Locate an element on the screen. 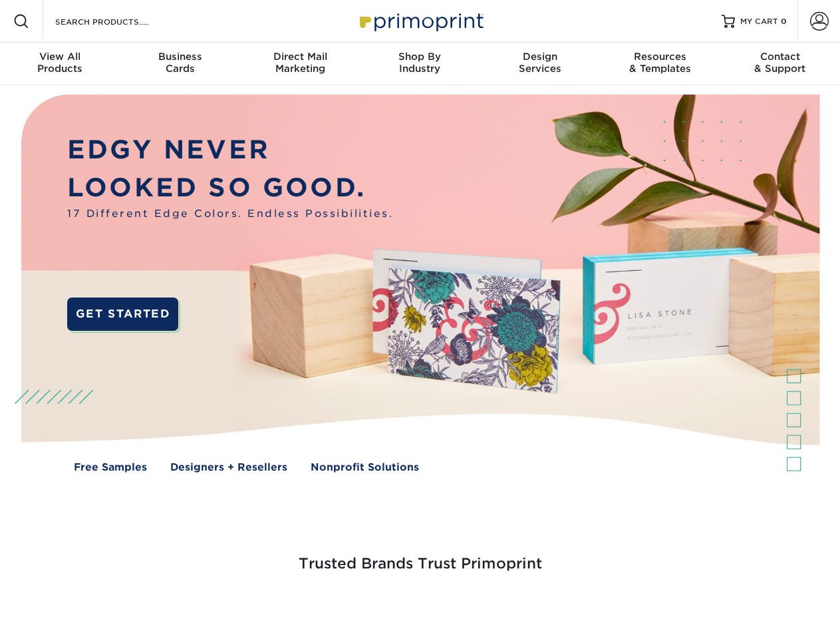  div: Cards is located at coordinates (180, 62).